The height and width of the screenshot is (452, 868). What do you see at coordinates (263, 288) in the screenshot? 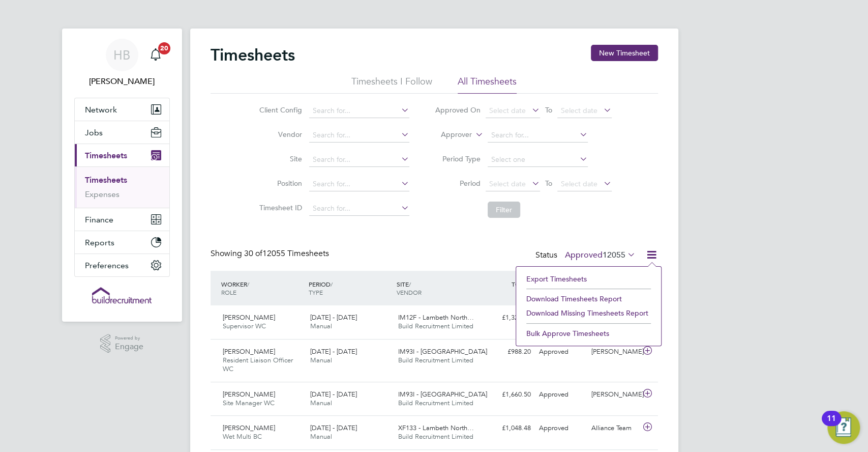
I see `div: WORKER` at bounding box center [263, 288].